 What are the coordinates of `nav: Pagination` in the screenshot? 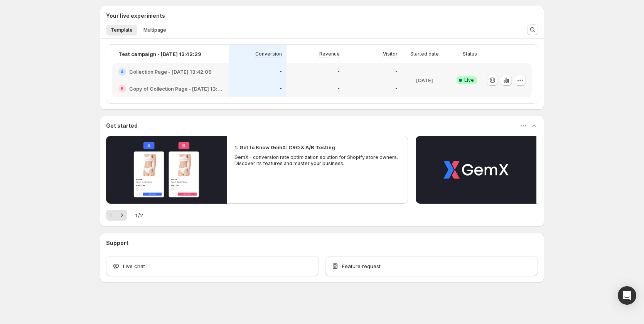 It's located at (117, 215).